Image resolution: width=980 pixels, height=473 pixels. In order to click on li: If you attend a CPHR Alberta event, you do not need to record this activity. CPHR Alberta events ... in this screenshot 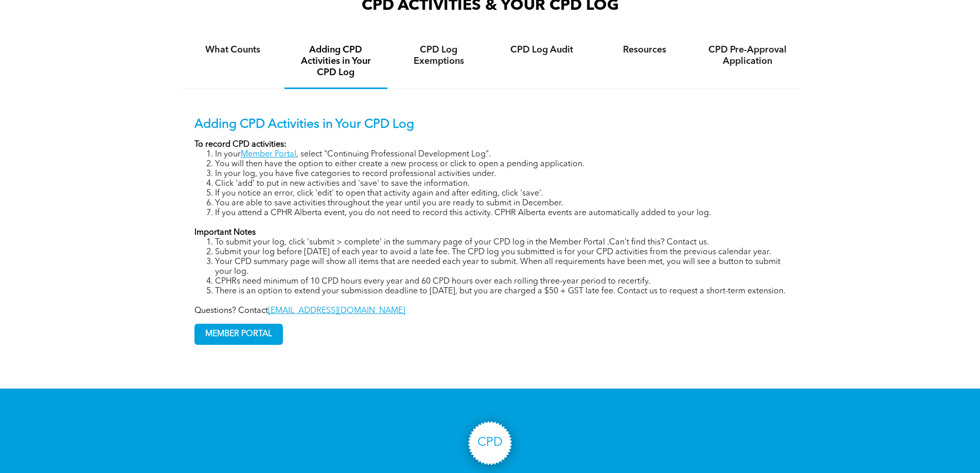, I will do `click(500, 213)`.